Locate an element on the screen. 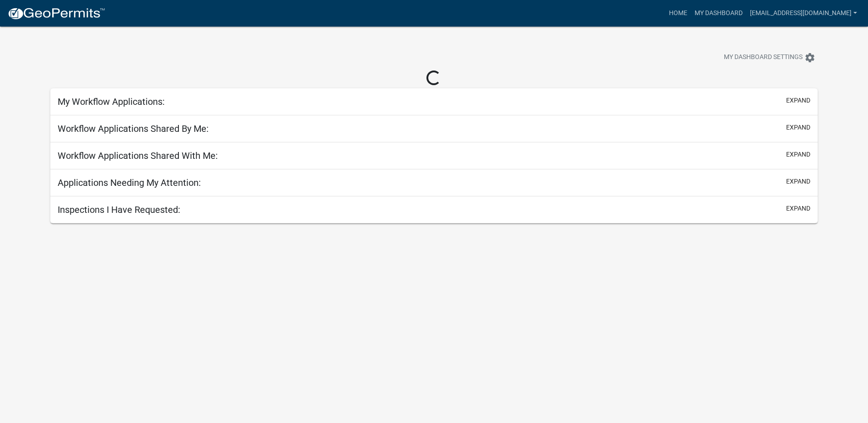 The width and height of the screenshot is (868, 423). h5: My Workflow Applications: is located at coordinates (111, 102).